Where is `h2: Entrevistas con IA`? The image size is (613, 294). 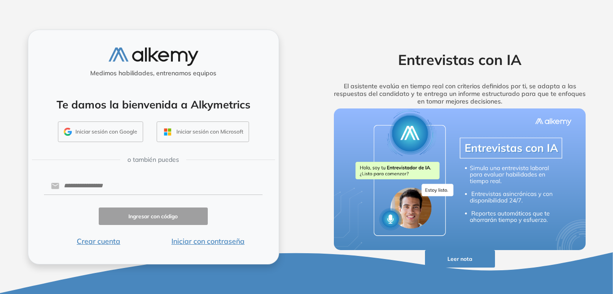 h2: Entrevistas con IA is located at coordinates (460, 60).